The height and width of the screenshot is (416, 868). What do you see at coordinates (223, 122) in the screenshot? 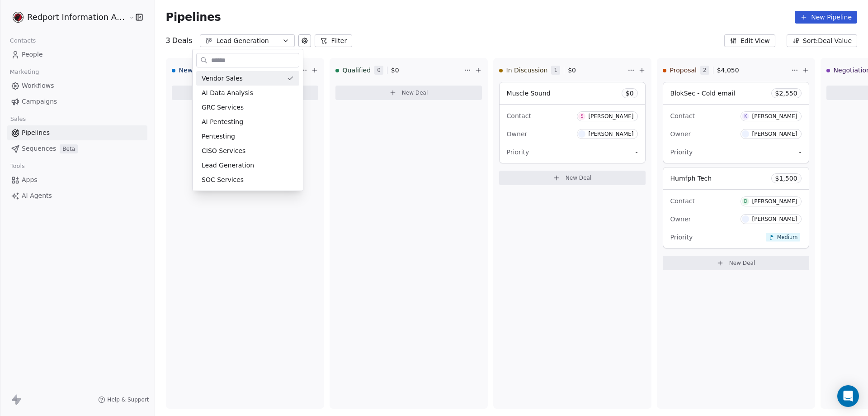
I see `span: AI Pentesting` at bounding box center [223, 122].